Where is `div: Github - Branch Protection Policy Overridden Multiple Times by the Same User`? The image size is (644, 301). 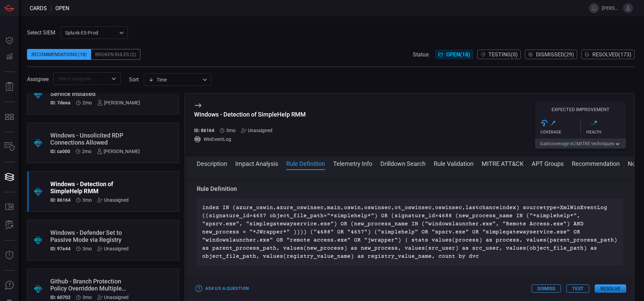 div: Github - Branch Protection Policy Overridden Multiple Times by the Same User is located at coordinates (90, 285).